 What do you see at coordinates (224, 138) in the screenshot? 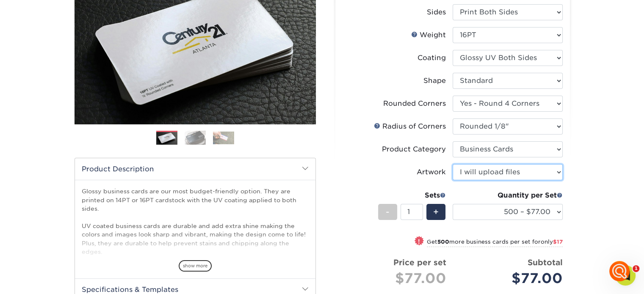
I see `img: Business Cards 03` at bounding box center [224, 138].